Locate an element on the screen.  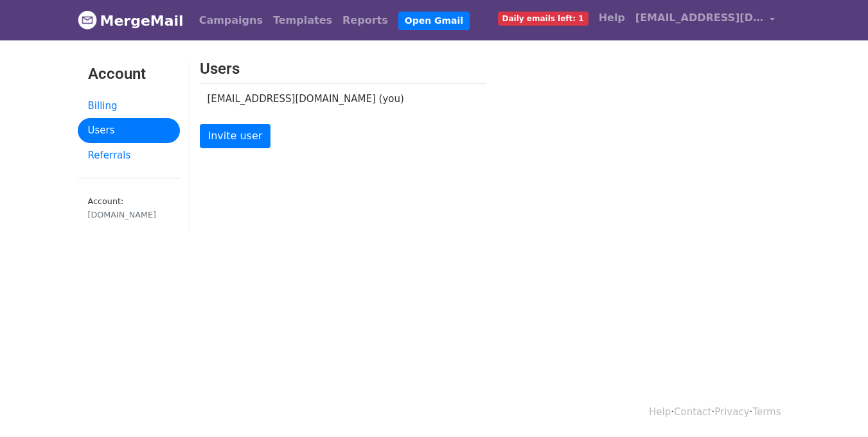
a: Open Gmail is located at coordinates (433, 21).